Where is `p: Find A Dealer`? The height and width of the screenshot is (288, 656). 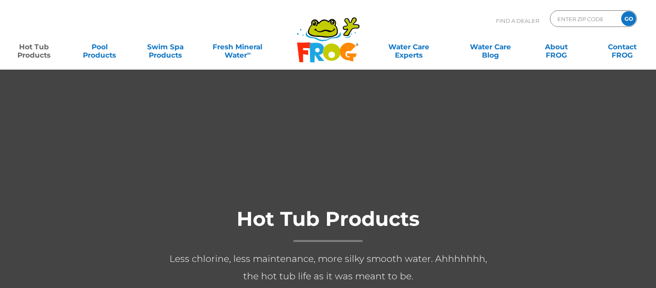
p: Find A Dealer is located at coordinates (518, 21).